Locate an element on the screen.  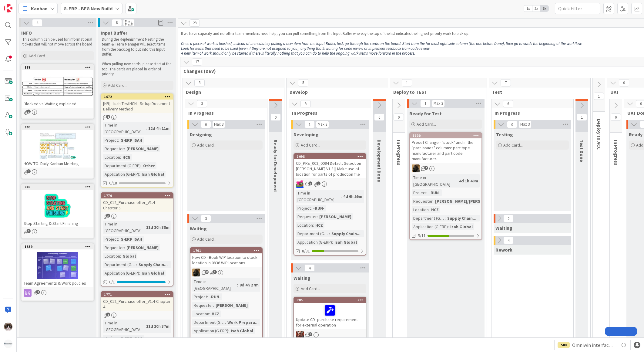
div: 1771 is located at coordinates (137, 295).